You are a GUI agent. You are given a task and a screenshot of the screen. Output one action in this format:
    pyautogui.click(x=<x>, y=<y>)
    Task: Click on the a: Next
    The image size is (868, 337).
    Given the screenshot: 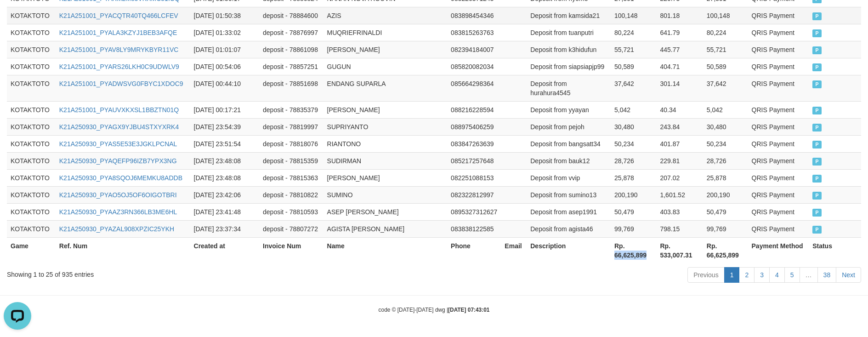 What is the action you would take?
    pyautogui.click(x=848, y=275)
    